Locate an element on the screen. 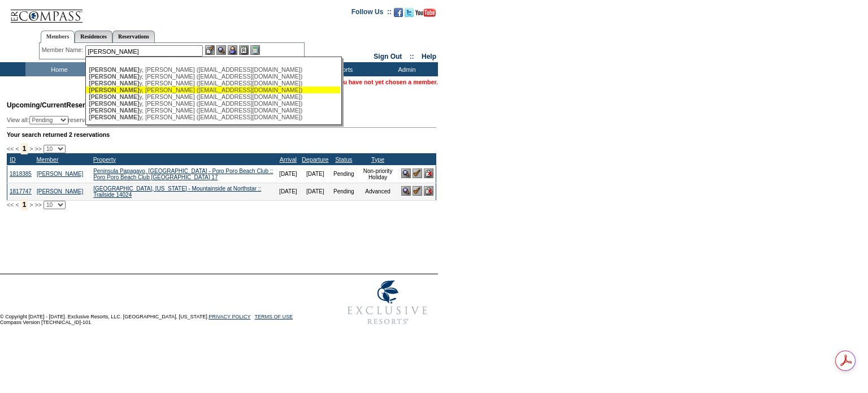 The width and height of the screenshot is (868, 393). img: Reservations is located at coordinates (243, 50).